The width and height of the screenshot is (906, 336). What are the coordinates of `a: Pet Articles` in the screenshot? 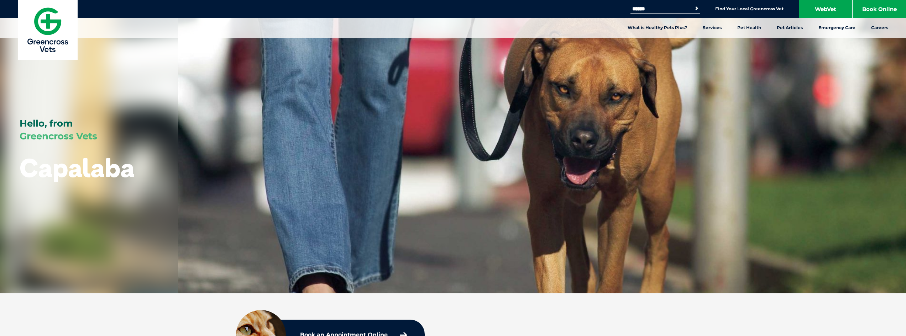 It's located at (790, 28).